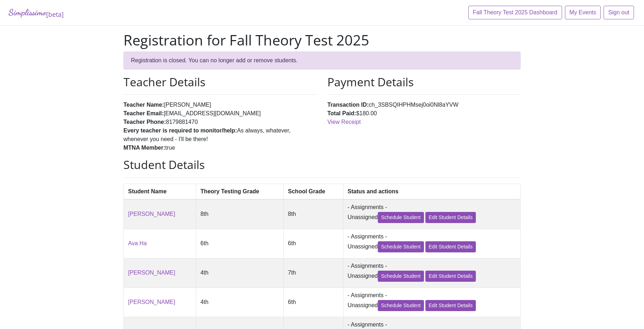  What do you see at coordinates (220, 82) in the screenshot?
I see `h2: Teacher Details` at bounding box center [220, 82].